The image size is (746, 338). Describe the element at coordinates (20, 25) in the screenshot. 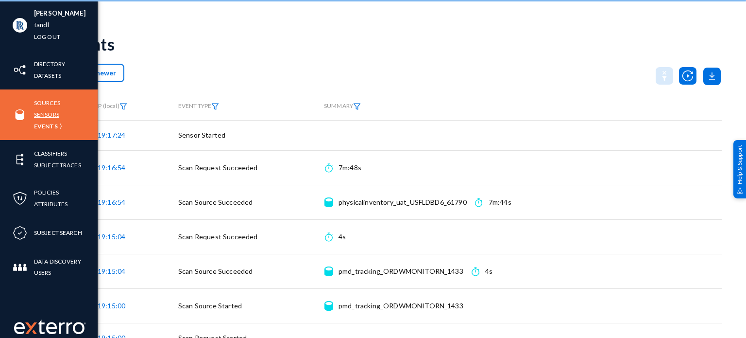

I see `img: ACg8ocIYTKoRdXkEwFzTB5MD8V-_dbWh6aohPNDc60sa0202AD9Ucmo=s96-c` at that location.